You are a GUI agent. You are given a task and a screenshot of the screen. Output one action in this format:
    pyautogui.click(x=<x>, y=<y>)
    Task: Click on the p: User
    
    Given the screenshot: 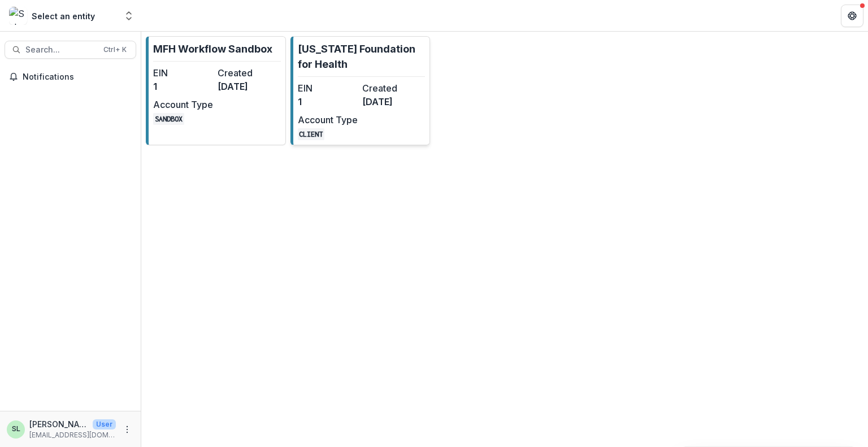 What is the action you would take?
    pyautogui.click(x=104, y=424)
    